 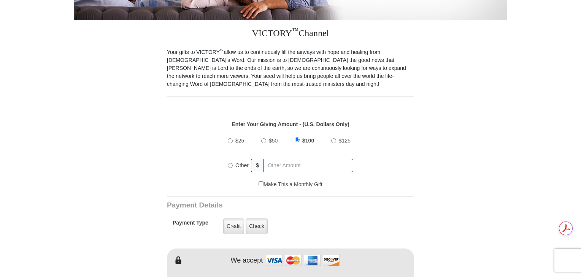 I want to click on span: $125, so click(x=344, y=141).